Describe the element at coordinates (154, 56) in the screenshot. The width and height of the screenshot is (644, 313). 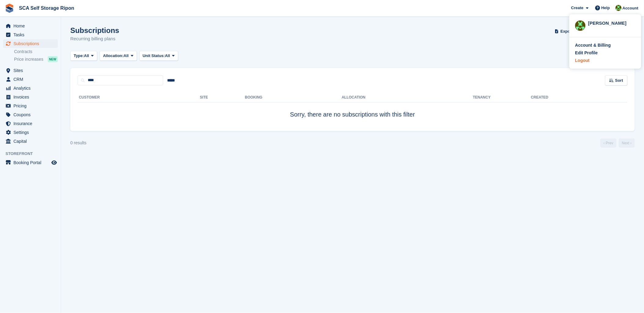
I see `span: Unit Status:` at that location.